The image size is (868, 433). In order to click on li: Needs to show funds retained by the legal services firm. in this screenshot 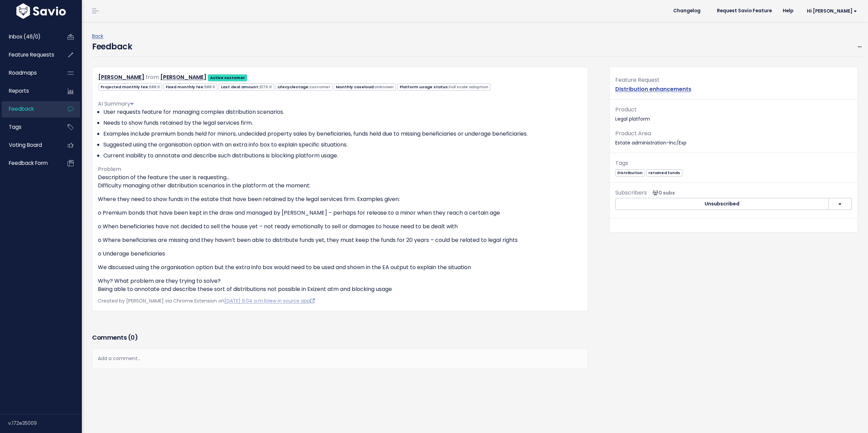, I will do `click(343, 123)`.